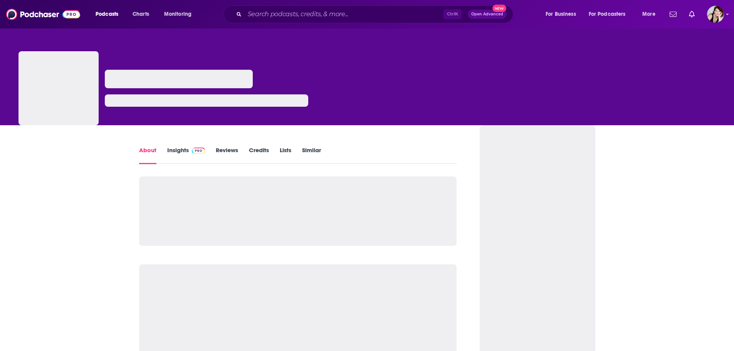 The height and width of the screenshot is (351, 734). I want to click on a: Lists, so click(286, 155).